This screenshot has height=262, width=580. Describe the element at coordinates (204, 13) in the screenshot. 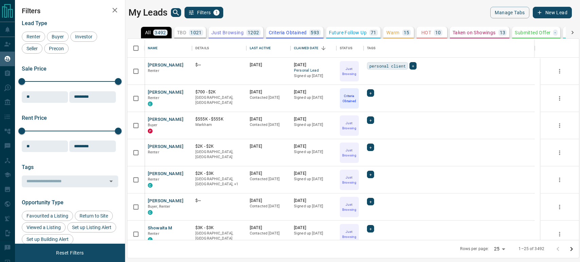

I see `button: Filters1` at that location.